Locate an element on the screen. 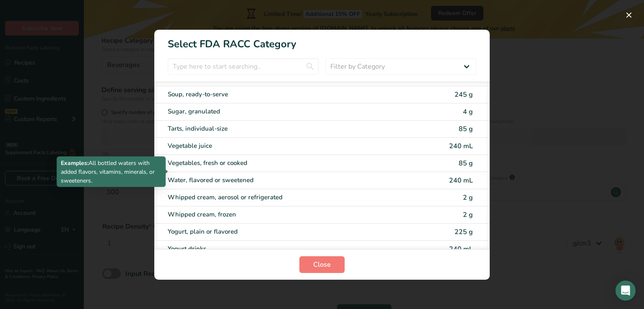 This screenshot has height=309, width=644. div: Soup, ready-to-serve is located at coordinates (287, 94).